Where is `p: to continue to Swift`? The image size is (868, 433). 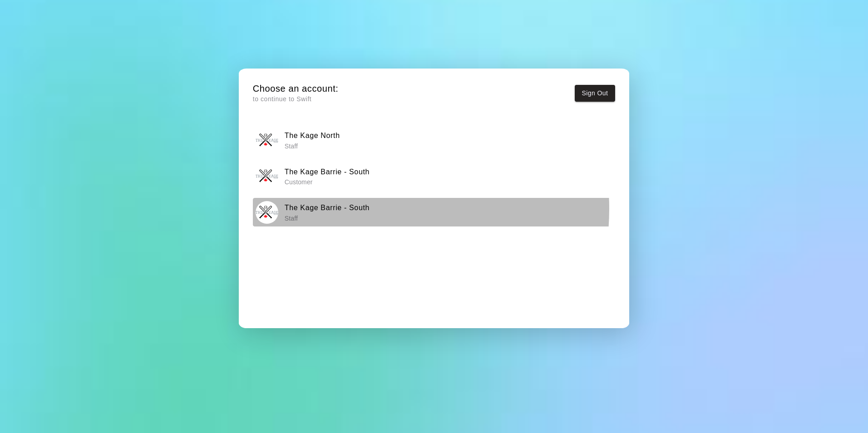 p: to continue to Swift is located at coordinates (296, 99).